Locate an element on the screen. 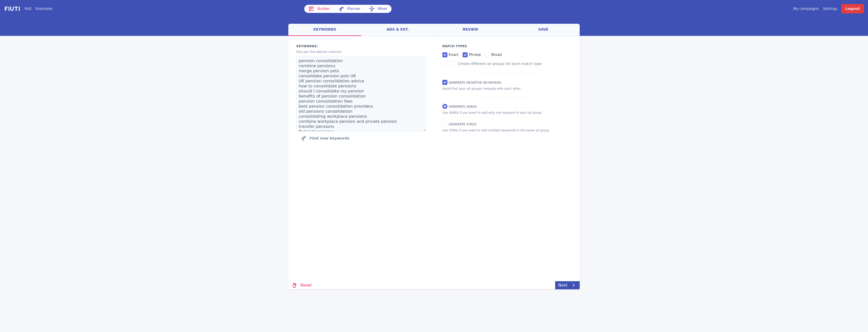 Image resolution: width=868 pixels, height=332 pixels. a: Settings is located at coordinates (830, 9).